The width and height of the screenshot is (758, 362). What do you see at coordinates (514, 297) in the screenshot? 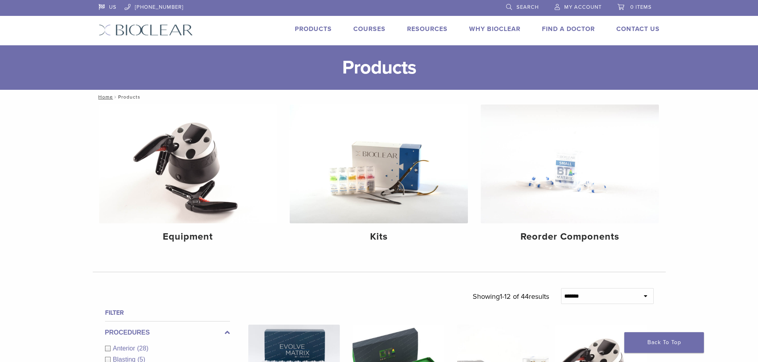
I see `span: 1-12 of 44` at bounding box center [514, 297].